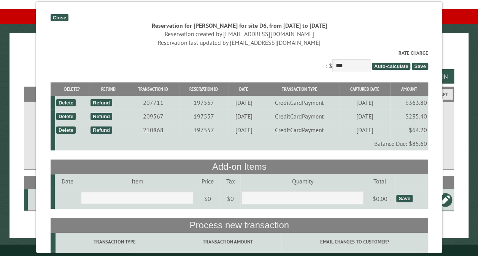 The width and height of the screenshot is (478, 256). Describe the element at coordinates (408, 116) in the screenshot. I see `td: $235.40` at that location.